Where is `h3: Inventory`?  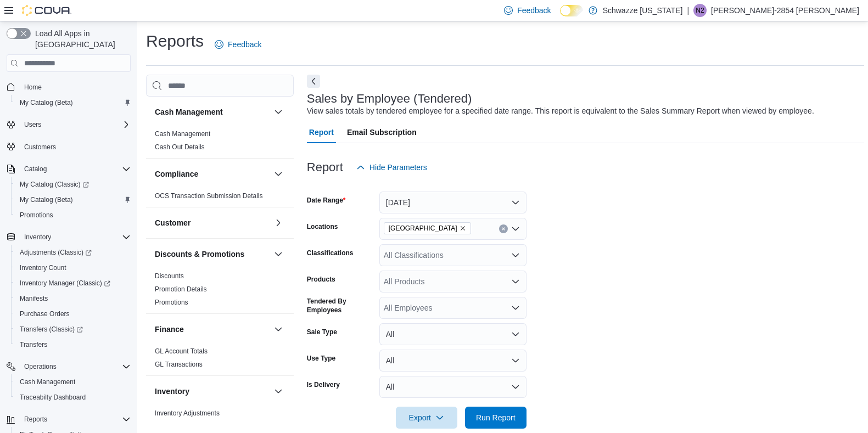 h3: Inventory is located at coordinates (172, 391).